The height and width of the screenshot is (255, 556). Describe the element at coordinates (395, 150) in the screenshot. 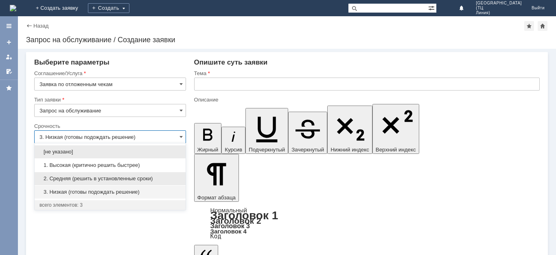

I see `span: Верхний индекс` at that location.